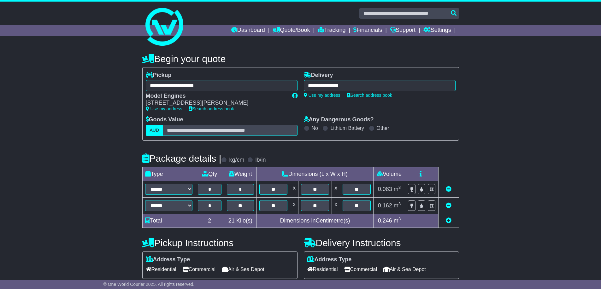  What do you see at coordinates (332, 31) in the screenshot?
I see `a: Tracking` at bounding box center [332, 31].